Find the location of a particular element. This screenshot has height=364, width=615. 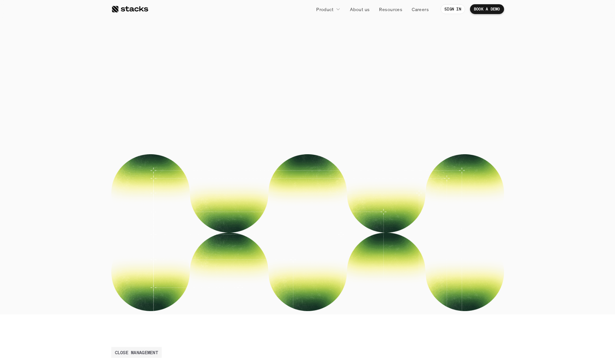

p: Product is located at coordinates (325, 9).